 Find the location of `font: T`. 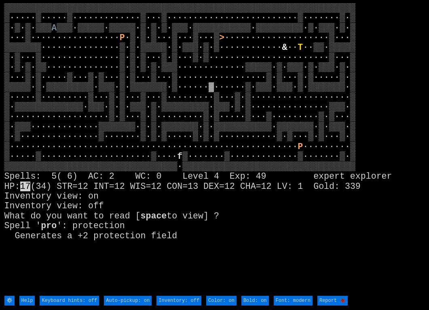

font: T is located at coordinates (300, 47).